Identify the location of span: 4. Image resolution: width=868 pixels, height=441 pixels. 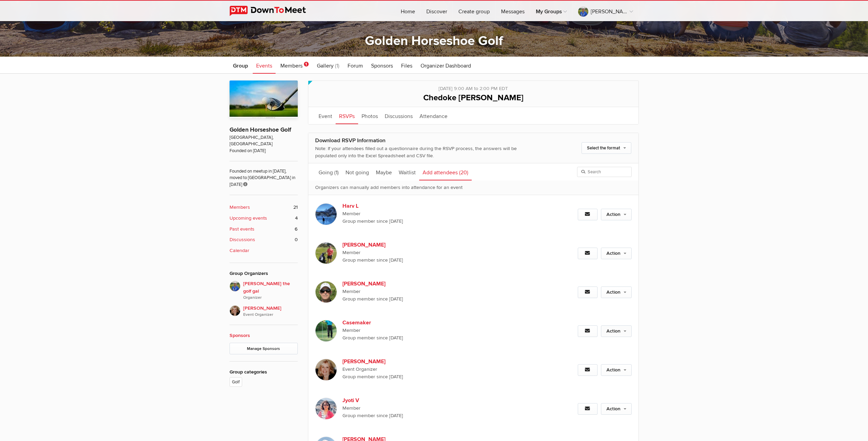
(296, 218).